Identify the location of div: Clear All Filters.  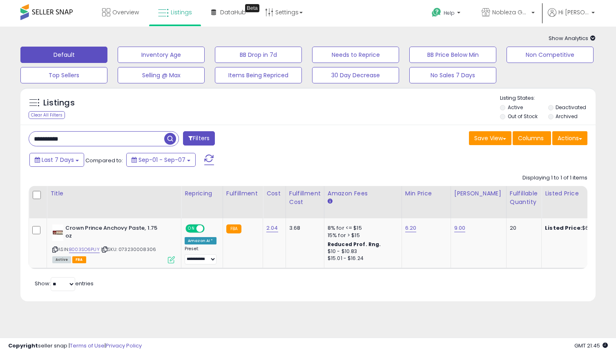
(47, 115).